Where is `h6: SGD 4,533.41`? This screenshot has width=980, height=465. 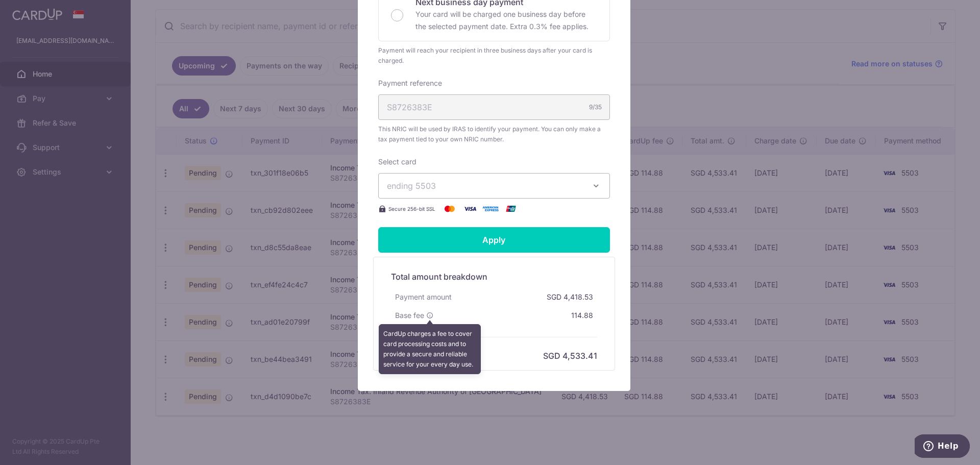
h6: SGD 4,533.41 is located at coordinates (570, 356).